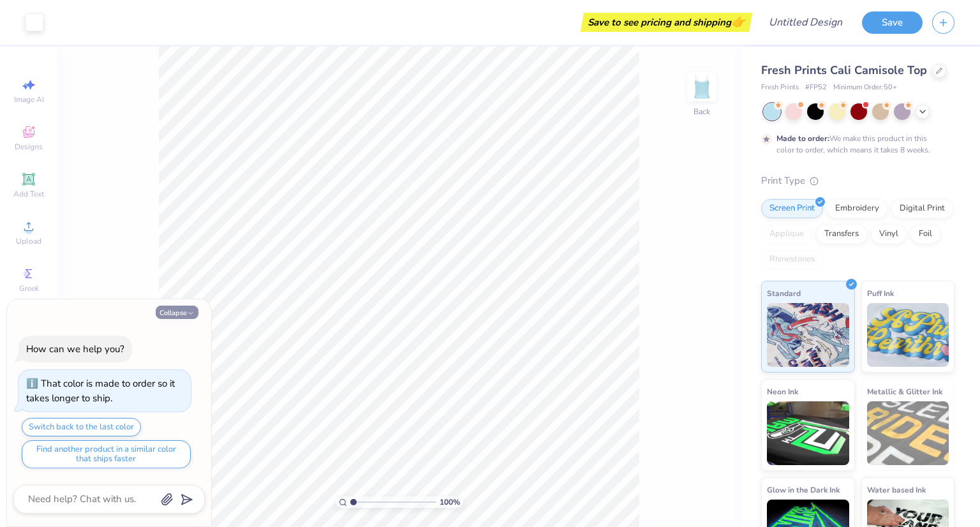 This screenshot has width=980, height=527. I want to click on img: Neon Ink, so click(808, 434).